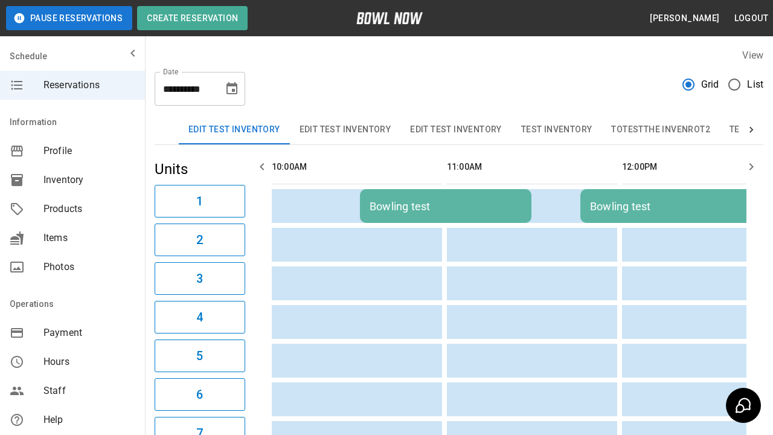 This screenshot has width=773, height=435. What do you see at coordinates (89, 238) in the screenshot?
I see `span: Items` at bounding box center [89, 238].